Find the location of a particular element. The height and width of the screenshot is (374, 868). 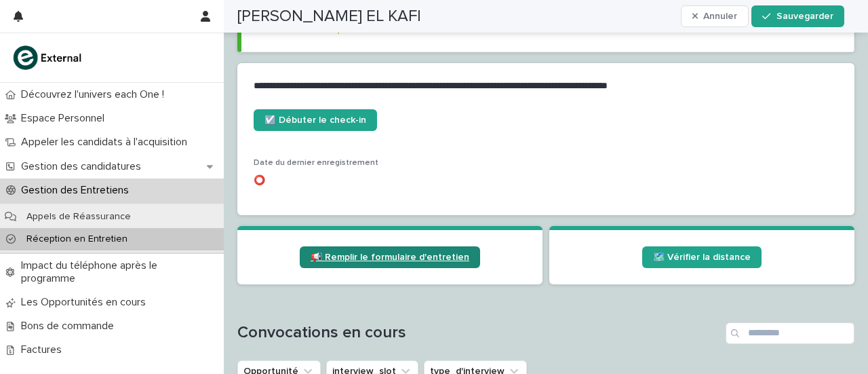

a: ☑️ Débuter le check-in is located at coordinates (315, 120).